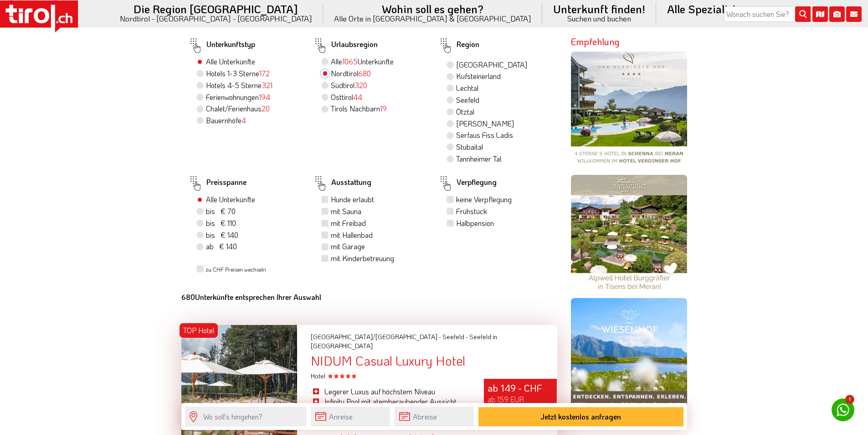  I want to click on label: mit Hallenbad, so click(352, 235).